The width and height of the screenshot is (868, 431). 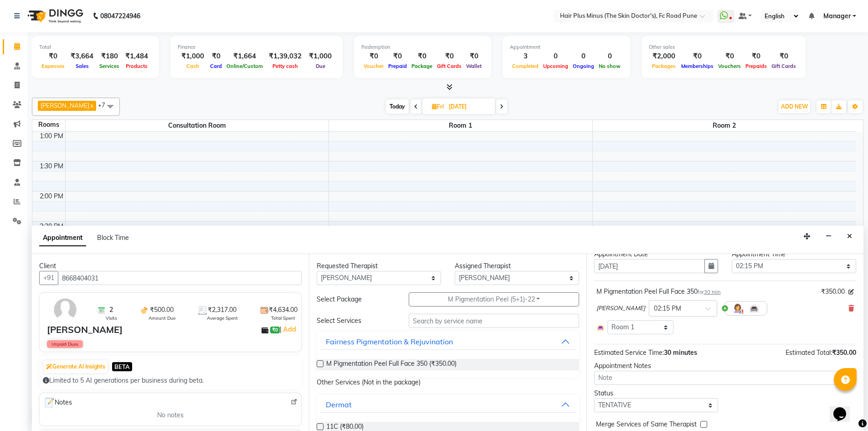 What do you see at coordinates (448, 382) in the screenshot?
I see `p: Other Services (Not in the package)` at bounding box center [448, 382].